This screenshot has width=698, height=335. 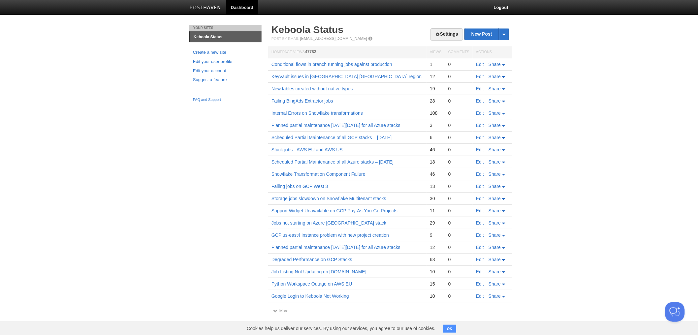 What do you see at coordinates (335, 211) in the screenshot?
I see `a: Support Widget Unavailable on GCP Pay-As-You-Go Projects` at bounding box center [335, 211].